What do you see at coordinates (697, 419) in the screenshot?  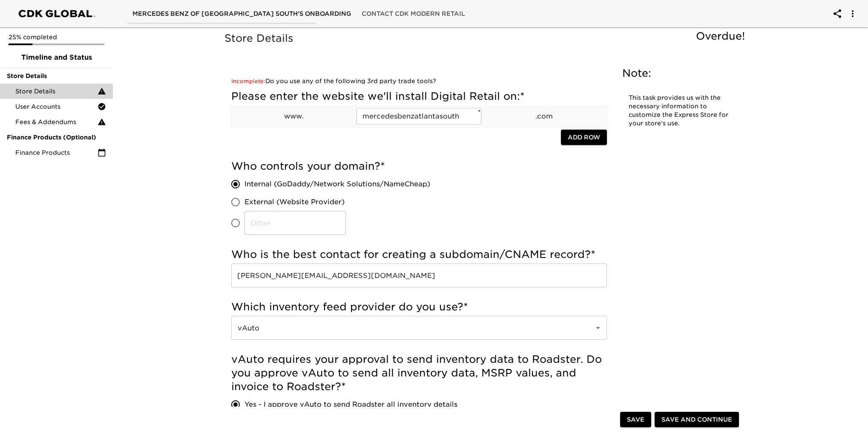 I see `span: Save and Continue` at bounding box center [697, 419].